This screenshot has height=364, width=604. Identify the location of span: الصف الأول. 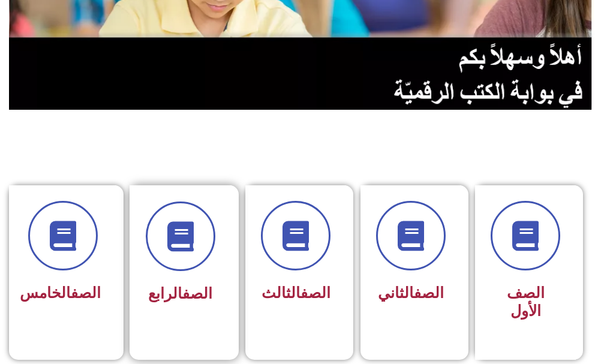
(525, 302).